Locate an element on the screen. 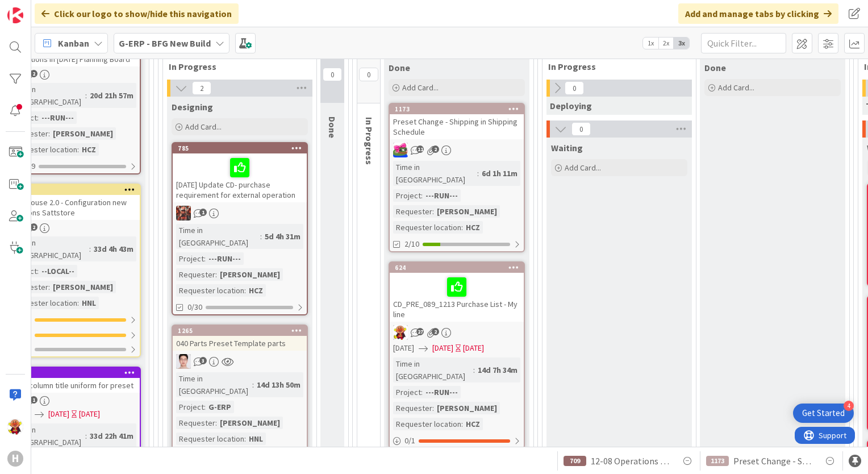 This screenshot has width=868, height=474. div: 5d 4h 31m is located at coordinates (282, 236).